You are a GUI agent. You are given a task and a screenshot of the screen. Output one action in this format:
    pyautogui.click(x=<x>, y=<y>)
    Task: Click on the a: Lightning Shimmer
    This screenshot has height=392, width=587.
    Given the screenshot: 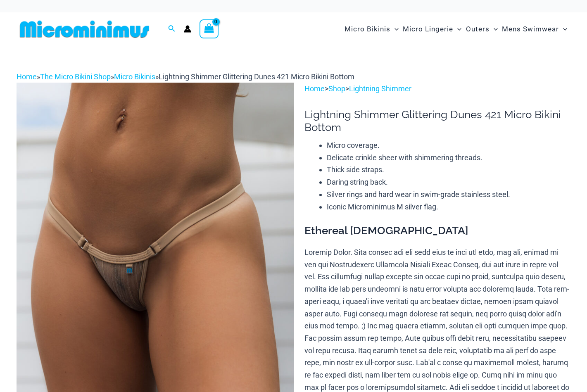 What is the action you would take?
    pyautogui.click(x=380, y=88)
    